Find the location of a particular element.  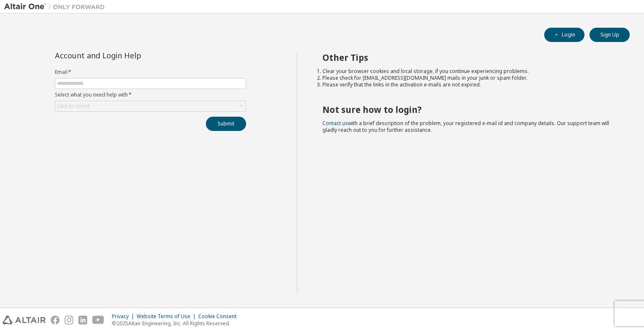

h2: Not sure how to login? is located at coordinates (469, 109).